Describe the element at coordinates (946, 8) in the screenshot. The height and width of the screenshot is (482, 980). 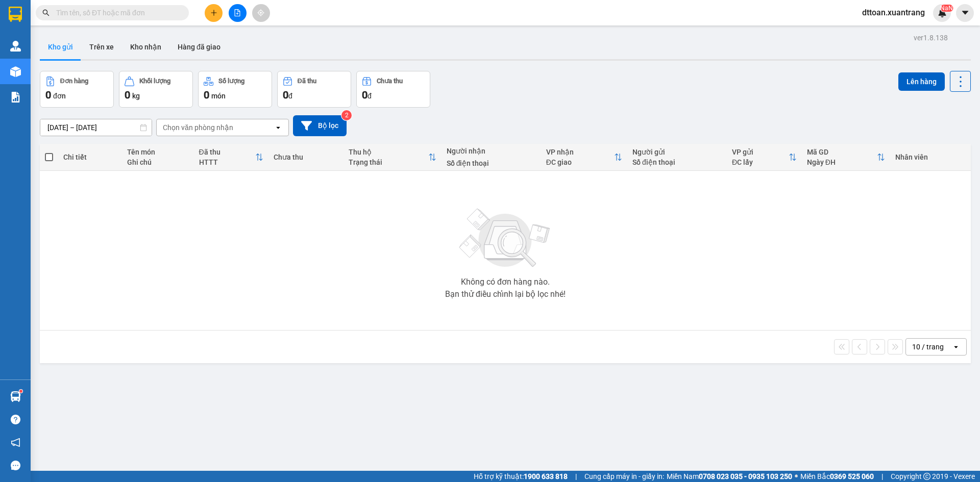
I see `sup: NaN` at that location.